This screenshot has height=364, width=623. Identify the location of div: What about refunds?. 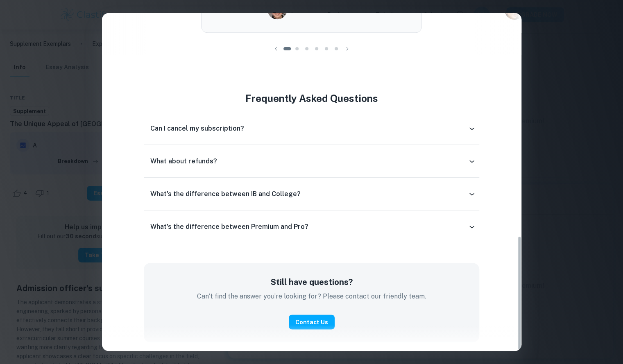
(312, 161).